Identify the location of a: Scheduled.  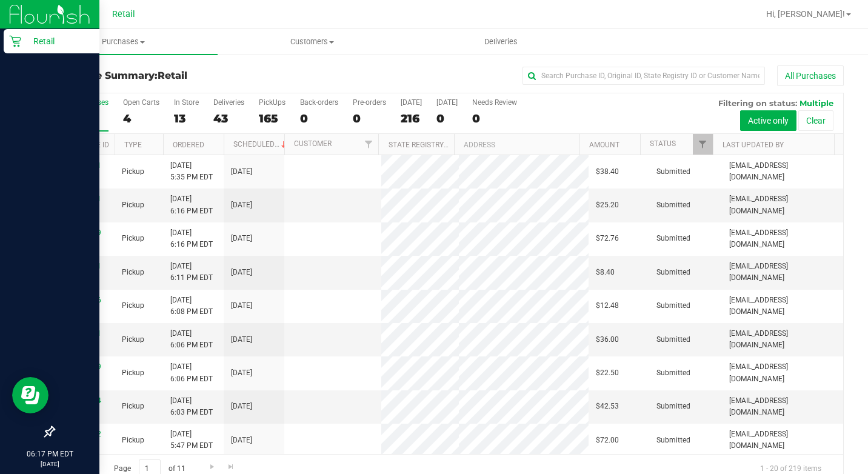
(260, 144).